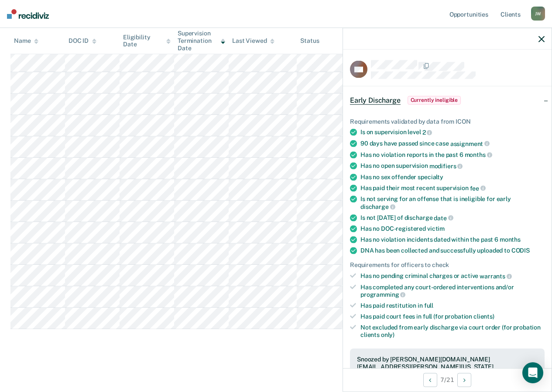  Describe the element at coordinates (533, 373) in the screenshot. I see `div: Open Intercom Messenger` at that location.